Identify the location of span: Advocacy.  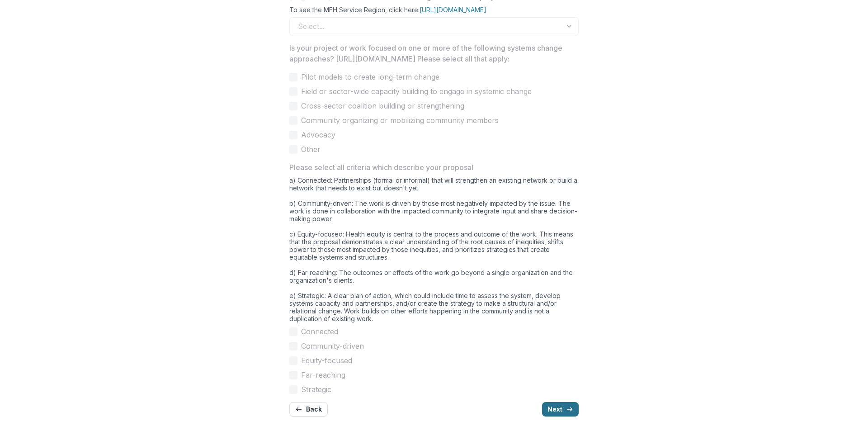
(318, 135).